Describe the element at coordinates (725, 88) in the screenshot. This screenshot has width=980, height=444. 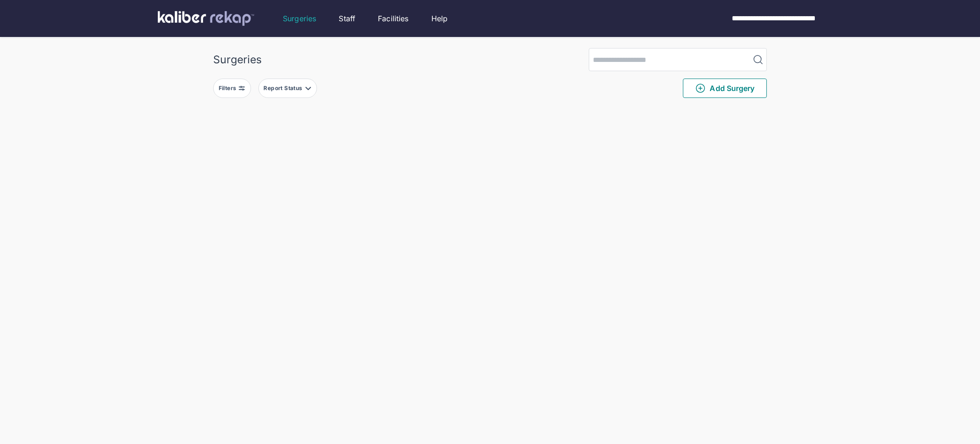
I see `span: Add Surgery` at that location.